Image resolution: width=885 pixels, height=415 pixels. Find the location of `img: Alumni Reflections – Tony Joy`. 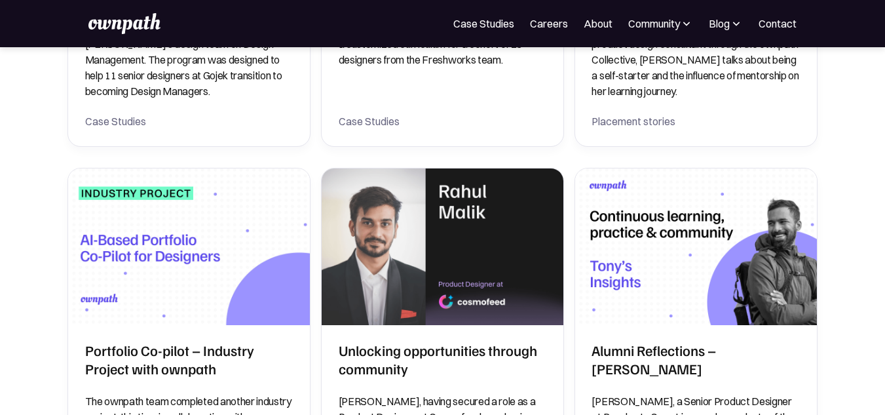

img: Alumni Reflections – Tony Joy is located at coordinates (696, 247).